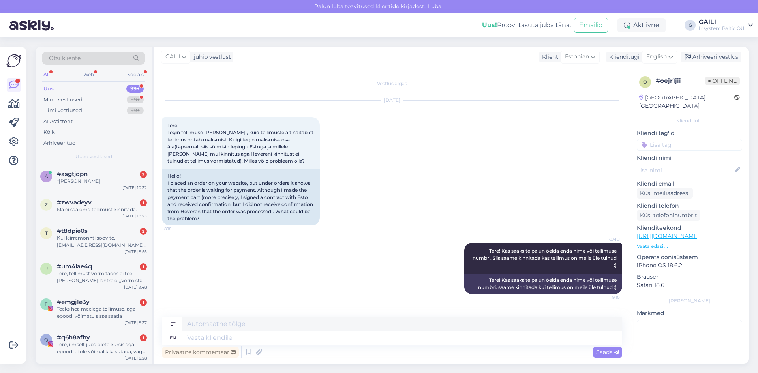 The height and width of the screenshot is (373, 758). What do you see at coordinates (543, 284) in the screenshot?
I see `div: Tere! Kas saaksite palun öelda enda nime või tellimuse numbri. saame kinnitada kui tellimus on me...` at bounding box center [543, 284].